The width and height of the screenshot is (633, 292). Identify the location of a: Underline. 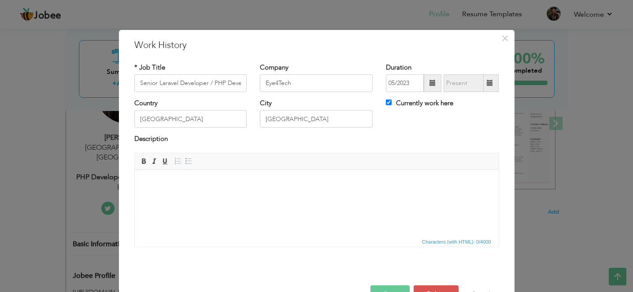
(165, 161).